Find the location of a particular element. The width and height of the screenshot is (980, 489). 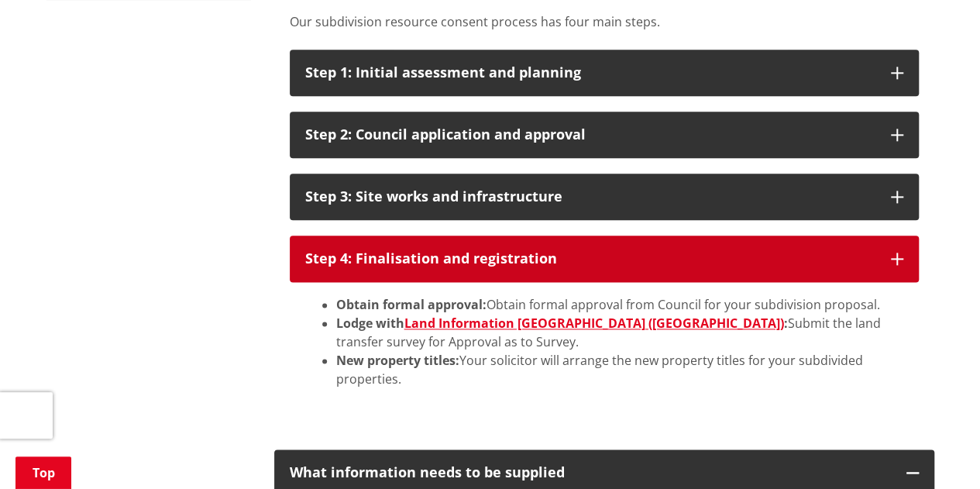

li: Your solicitor will arrange the new property titles for your subdivided properties. is located at coordinates (619, 369).